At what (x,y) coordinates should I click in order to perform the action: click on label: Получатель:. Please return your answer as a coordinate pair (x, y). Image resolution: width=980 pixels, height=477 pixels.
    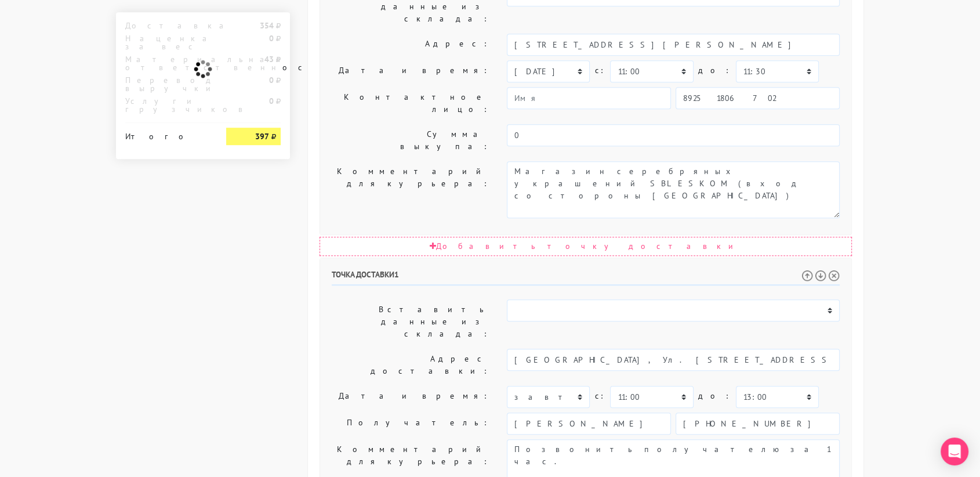
    Looking at the image, I should click on (411, 424).